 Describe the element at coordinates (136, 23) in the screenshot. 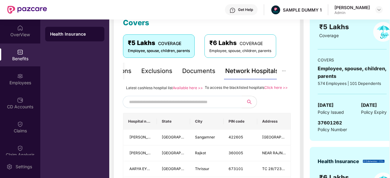

I see `span: Covers` at that location.